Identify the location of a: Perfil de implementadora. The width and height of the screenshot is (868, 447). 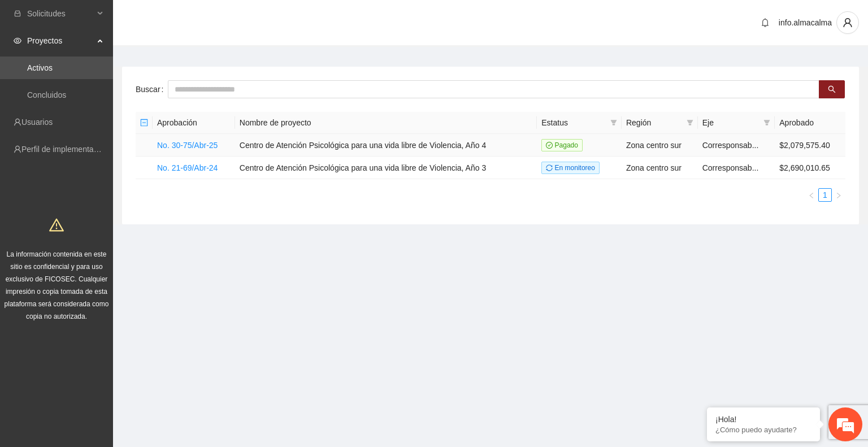
(66, 149).